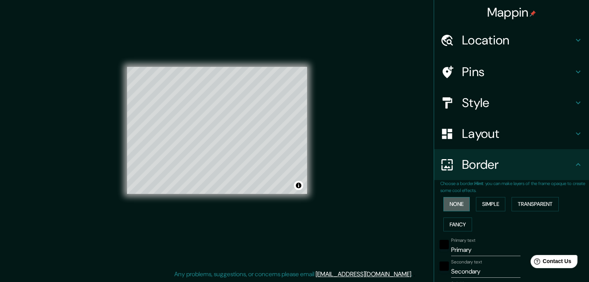  What do you see at coordinates (517, 72) in the screenshot?
I see `h4: Pins` at bounding box center [517, 72].